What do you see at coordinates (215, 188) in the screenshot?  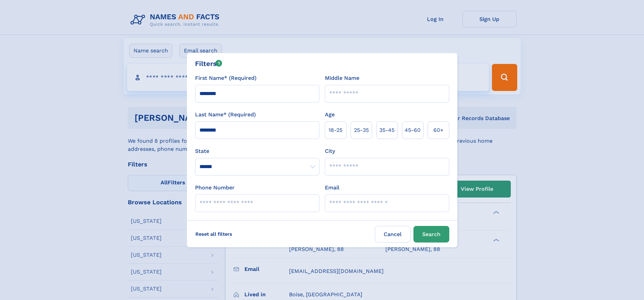 I see `label: Phone Number` at bounding box center [215, 188].